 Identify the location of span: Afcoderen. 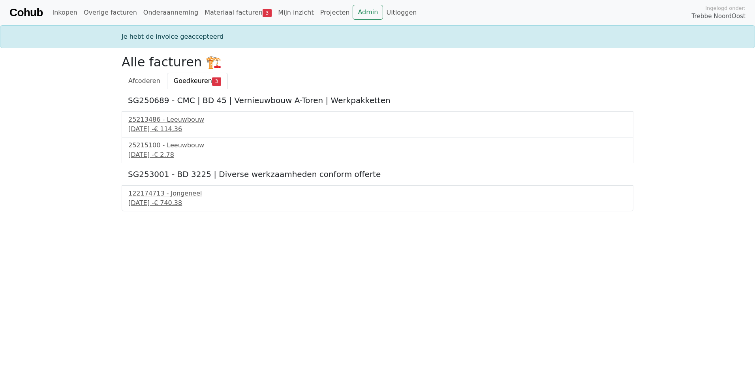
(144, 81).